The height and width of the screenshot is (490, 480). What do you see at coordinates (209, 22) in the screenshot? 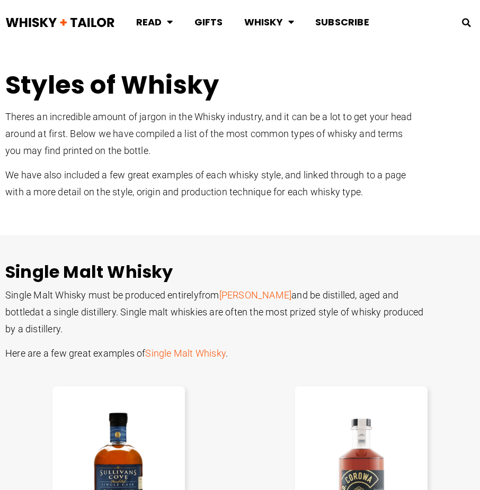
I see `a: Gifts` at bounding box center [209, 22].